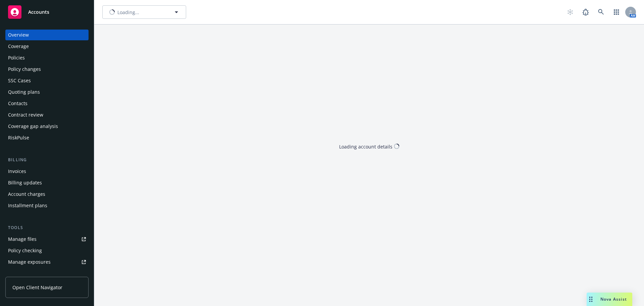 The image size is (644, 306). Describe the element at coordinates (24, 92) in the screenshot. I see `div: Quoting plans` at that location.